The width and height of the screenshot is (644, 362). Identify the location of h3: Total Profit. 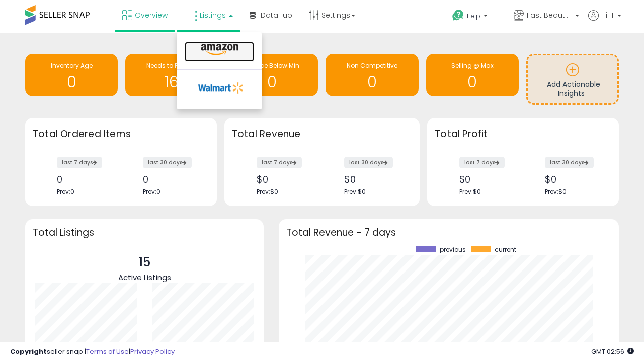
(523, 134).